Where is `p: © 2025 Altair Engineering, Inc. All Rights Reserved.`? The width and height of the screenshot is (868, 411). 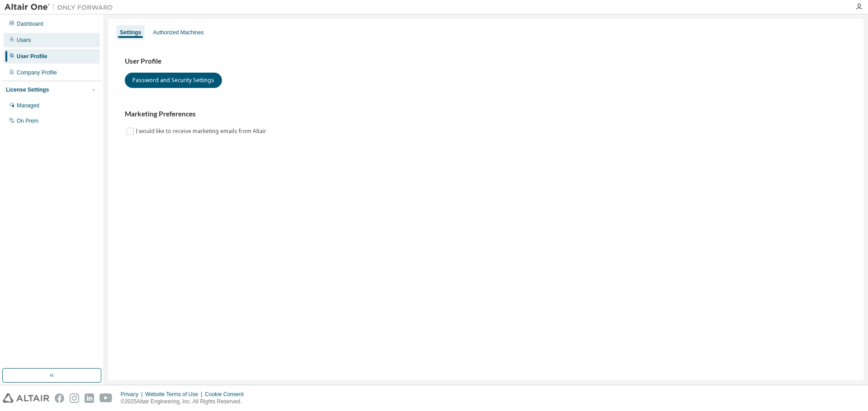
p: © 2025 Altair Engineering, Inc. All Rights Reserved. is located at coordinates (185, 402).